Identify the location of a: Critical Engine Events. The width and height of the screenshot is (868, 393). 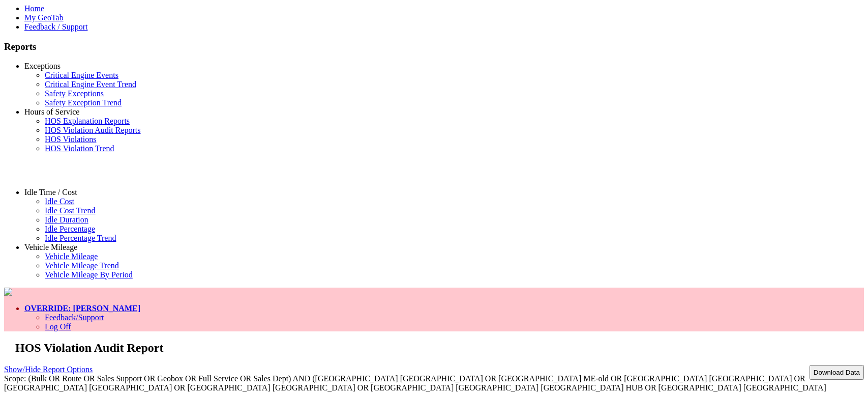
(81, 75).